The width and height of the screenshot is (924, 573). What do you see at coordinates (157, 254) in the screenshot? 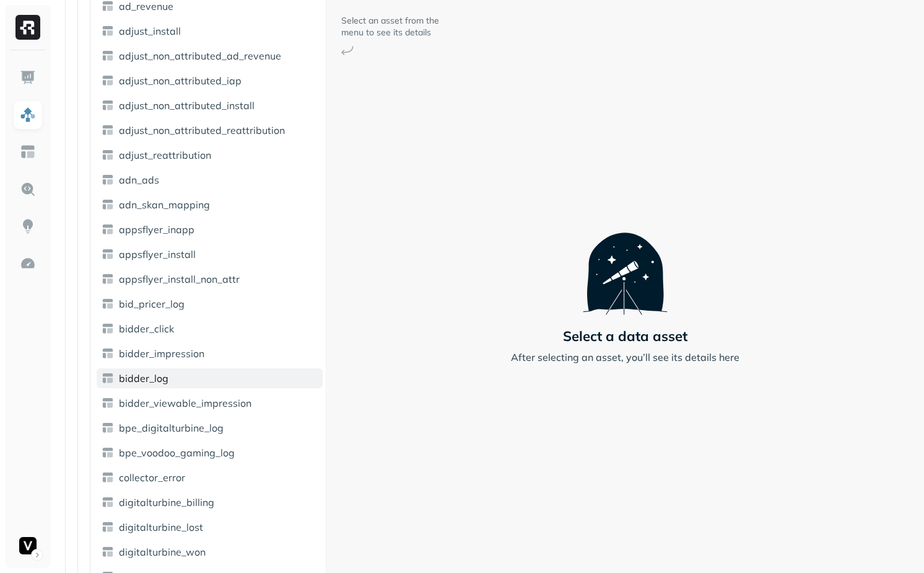
I see `span: appsflyer_install` at bounding box center [157, 254].